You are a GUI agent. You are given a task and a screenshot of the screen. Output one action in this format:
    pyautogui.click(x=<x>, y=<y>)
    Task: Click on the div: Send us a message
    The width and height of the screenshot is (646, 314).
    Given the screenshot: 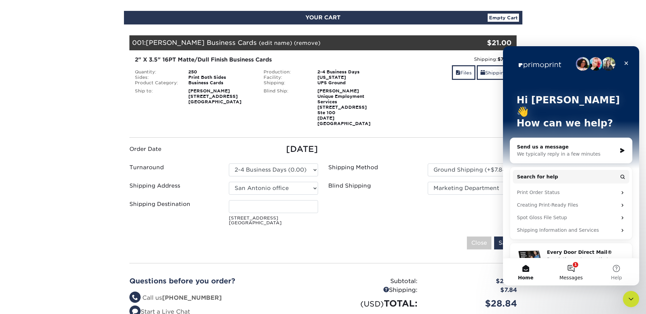 What is the action you would take?
    pyautogui.click(x=64, y=101)
    